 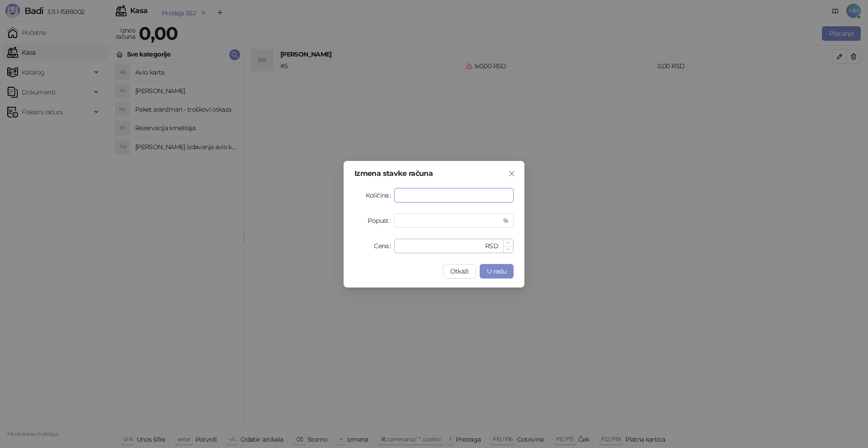 I want to click on span: Increase Value, so click(x=509, y=242).